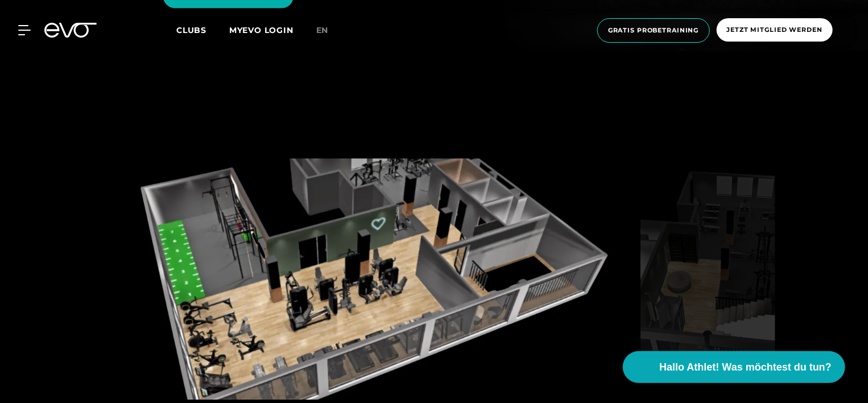  Describe the element at coordinates (191, 30) in the screenshot. I see `span: Clubs` at that location.